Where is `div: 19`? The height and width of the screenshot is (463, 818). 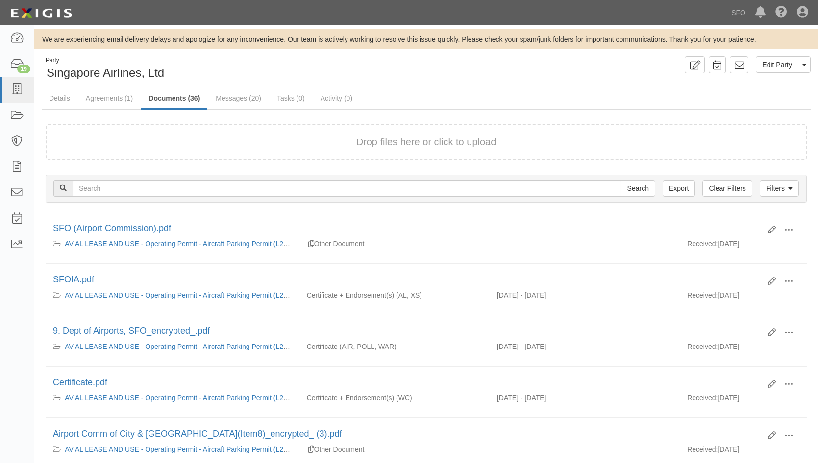
div: 19 is located at coordinates (24, 69).